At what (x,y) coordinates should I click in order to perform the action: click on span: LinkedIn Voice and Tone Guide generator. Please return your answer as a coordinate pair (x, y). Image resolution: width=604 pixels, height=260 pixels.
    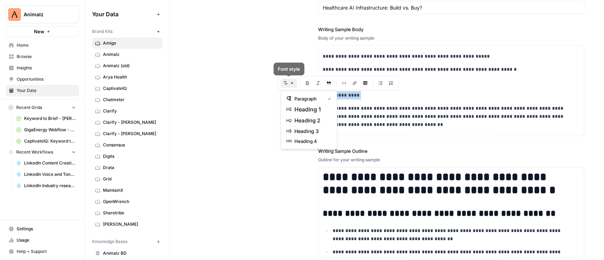
    Looking at the image, I should click on (50, 174).